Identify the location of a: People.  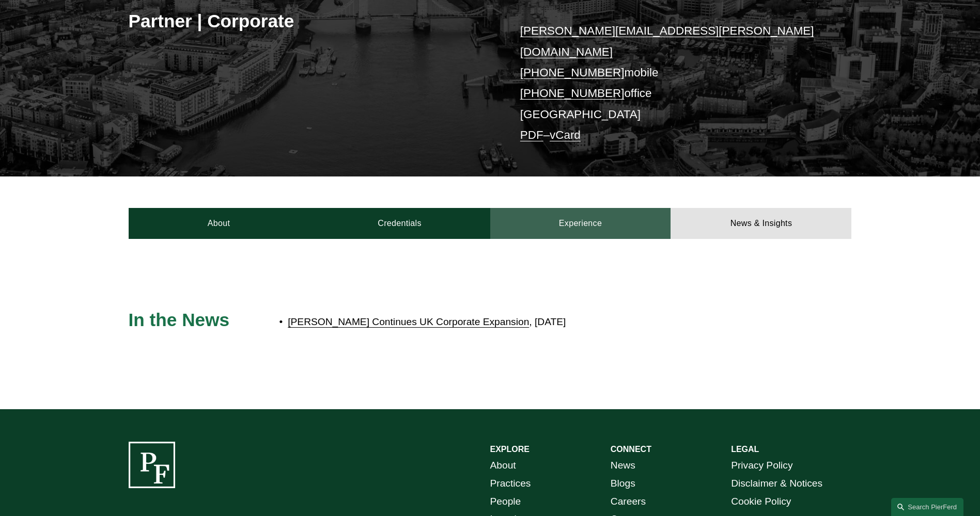
(506, 502).